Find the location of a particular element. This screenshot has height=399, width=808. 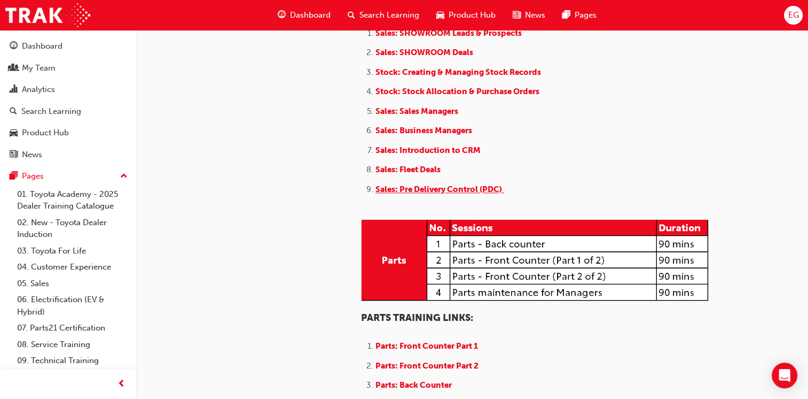

button: EG is located at coordinates (793, 15).